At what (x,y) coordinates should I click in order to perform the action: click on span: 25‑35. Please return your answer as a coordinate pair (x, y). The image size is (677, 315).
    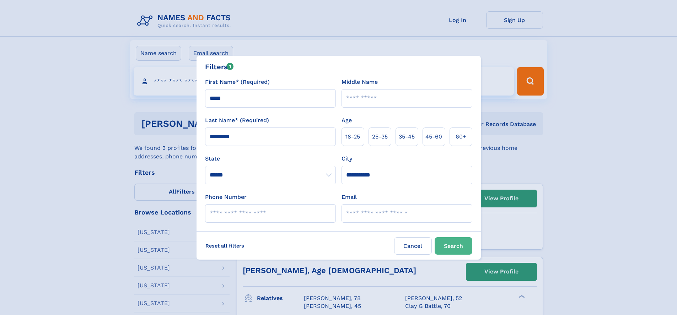
    Looking at the image, I should click on (380, 137).